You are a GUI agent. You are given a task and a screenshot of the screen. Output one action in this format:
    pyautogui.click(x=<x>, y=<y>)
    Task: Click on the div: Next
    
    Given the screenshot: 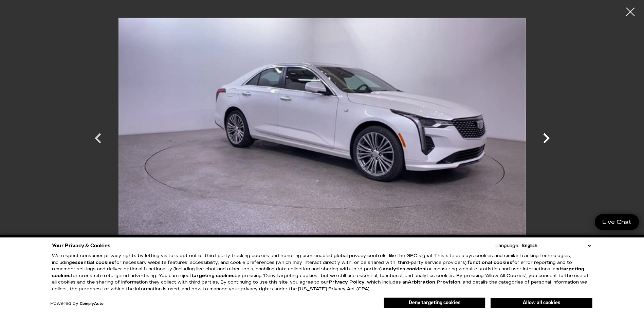 What is the action you would take?
    pyautogui.click(x=546, y=140)
    